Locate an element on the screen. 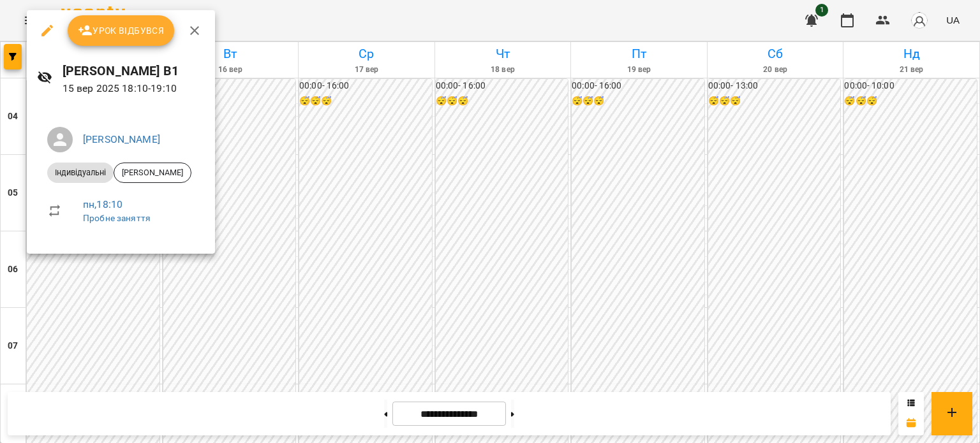 The image size is (980, 443). a: пн , 18:10 is located at coordinates (103, 205).